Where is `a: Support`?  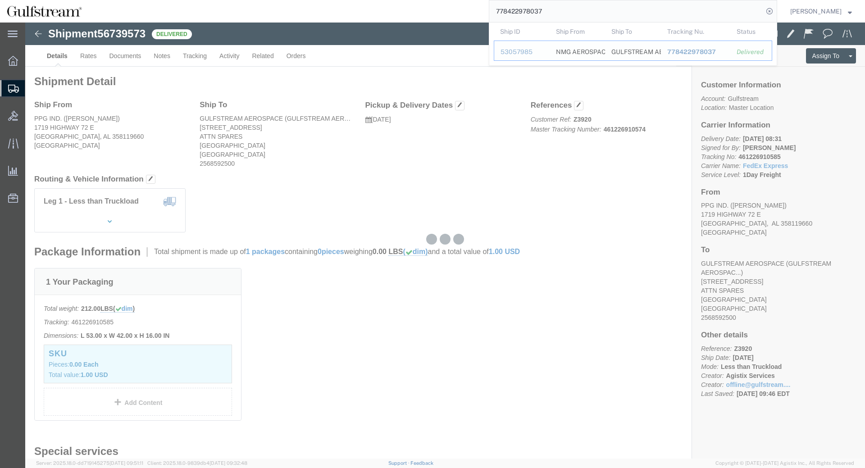 a: Support is located at coordinates (400, 463).